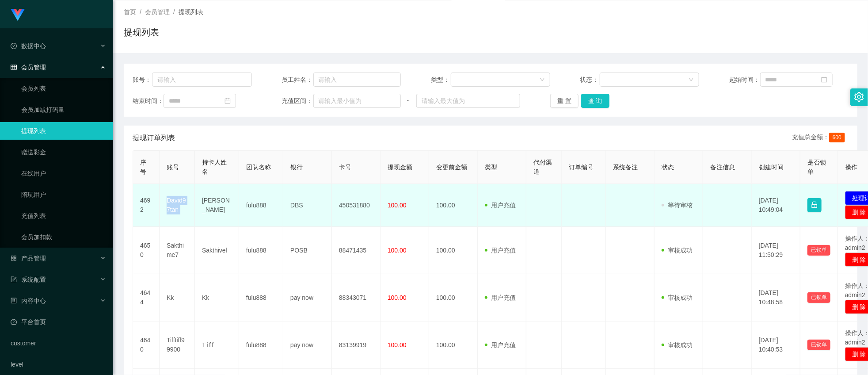 The height and width of the screenshot is (375, 868). Describe the element at coordinates (357, 101) in the screenshot. I see `input: 请输入最小值为` at that location.